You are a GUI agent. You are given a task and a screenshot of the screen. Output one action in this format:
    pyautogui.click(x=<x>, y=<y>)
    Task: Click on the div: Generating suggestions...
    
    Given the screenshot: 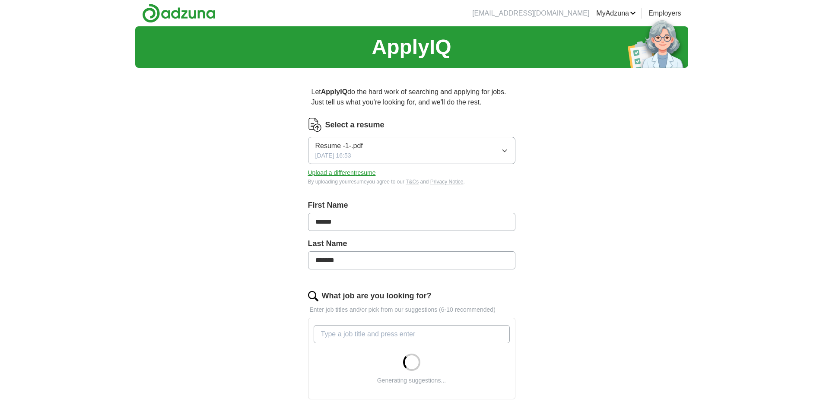 What is the action you would take?
    pyautogui.click(x=412, y=381)
    